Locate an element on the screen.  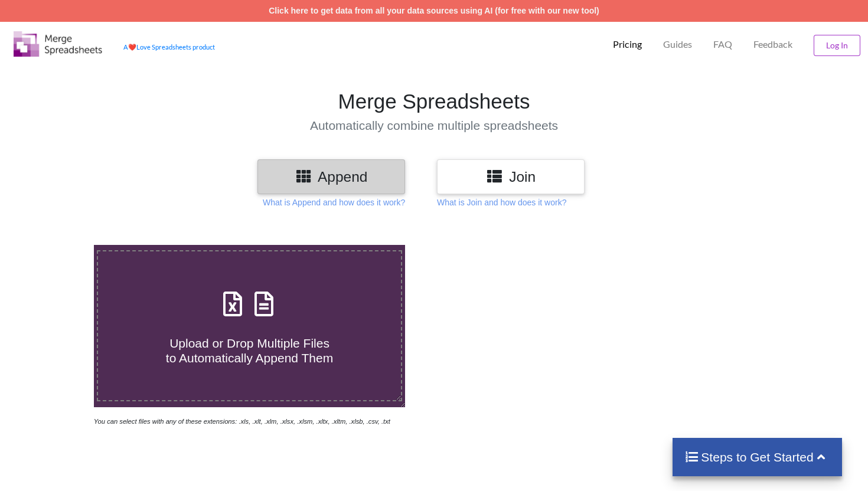
span: Feedback is located at coordinates (773, 44).